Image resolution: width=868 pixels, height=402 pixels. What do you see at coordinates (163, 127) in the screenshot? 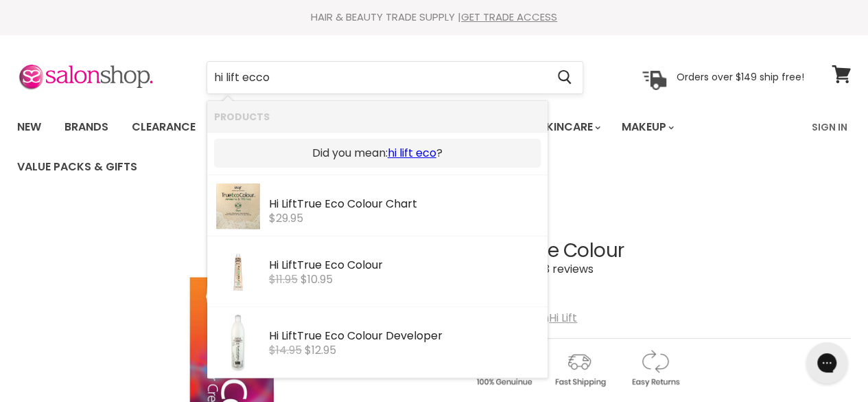
I see `a: Clearance` at bounding box center [163, 127].